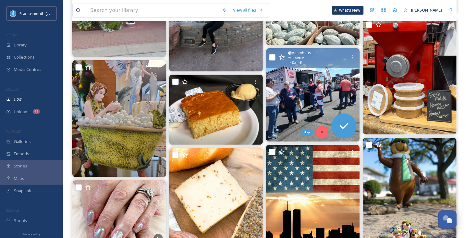  What do you see at coordinates (248, 10) in the screenshot?
I see `div: View all files` at bounding box center [248, 10].